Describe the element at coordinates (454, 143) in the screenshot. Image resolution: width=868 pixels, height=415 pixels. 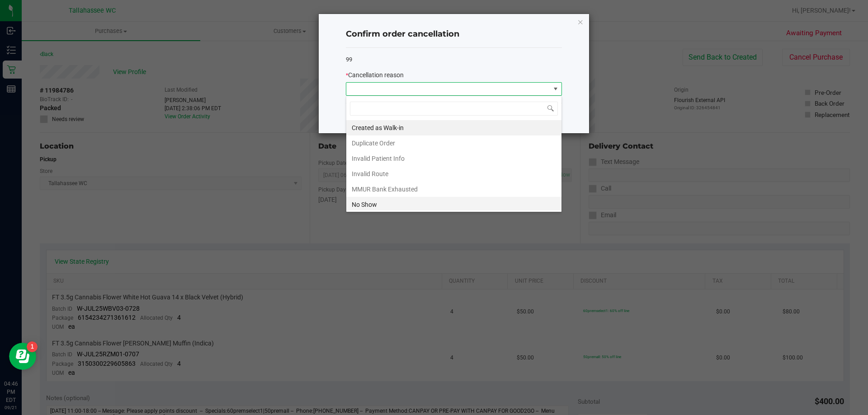
I see `li: Duplicate Order` at that location.